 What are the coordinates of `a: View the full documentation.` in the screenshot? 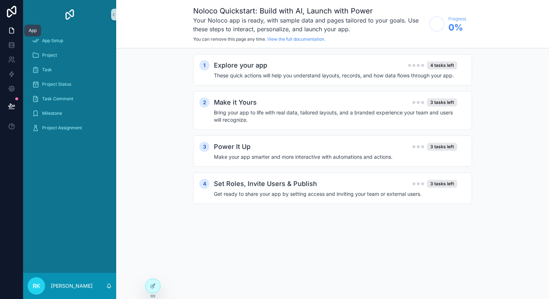 It's located at (296, 39).